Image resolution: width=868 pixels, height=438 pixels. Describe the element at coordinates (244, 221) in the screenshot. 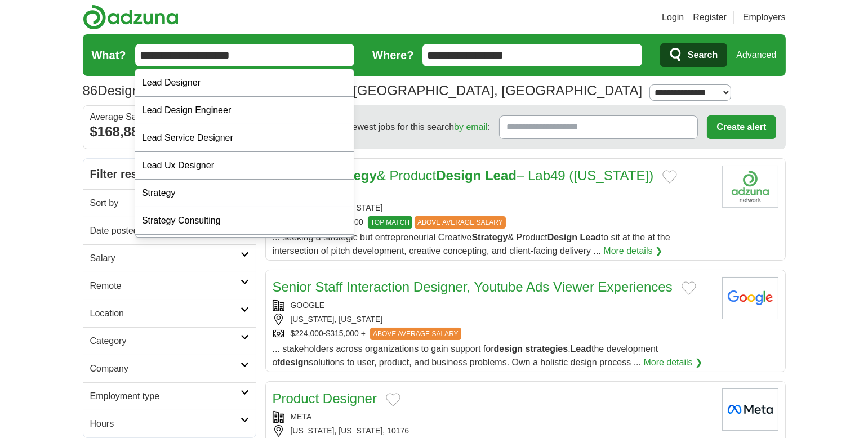

I see `div: Strategy Consulting` at that location.